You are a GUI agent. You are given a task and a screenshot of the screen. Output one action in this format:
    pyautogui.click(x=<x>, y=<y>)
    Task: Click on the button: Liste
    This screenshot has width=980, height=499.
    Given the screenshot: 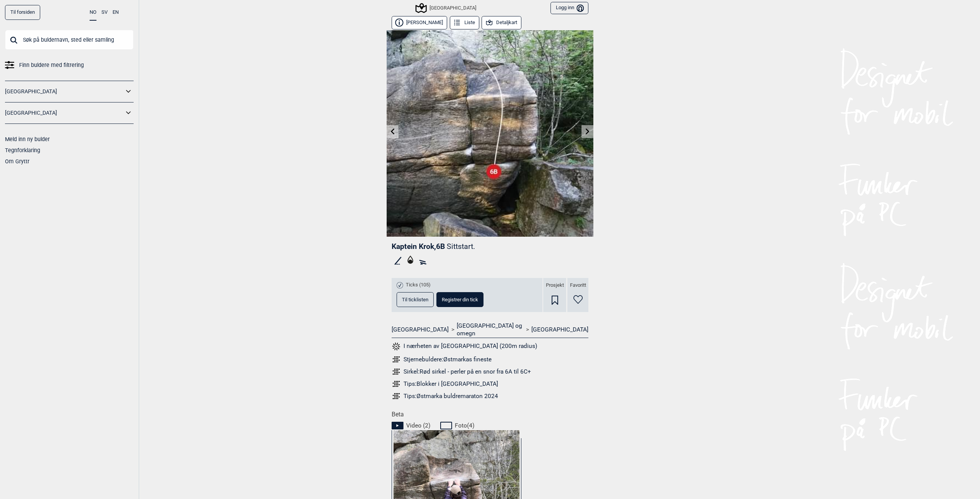 What is the action you would take?
    pyautogui.click(x=464, y=22)
    